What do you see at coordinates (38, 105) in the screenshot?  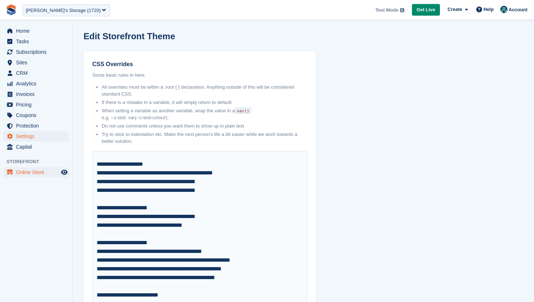 I see `span: Pricing` at bounding box center [38, 105].